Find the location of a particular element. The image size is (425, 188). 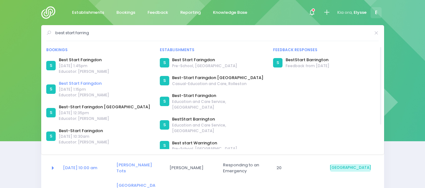

a: Feedback is located at coordinates (158, 13).